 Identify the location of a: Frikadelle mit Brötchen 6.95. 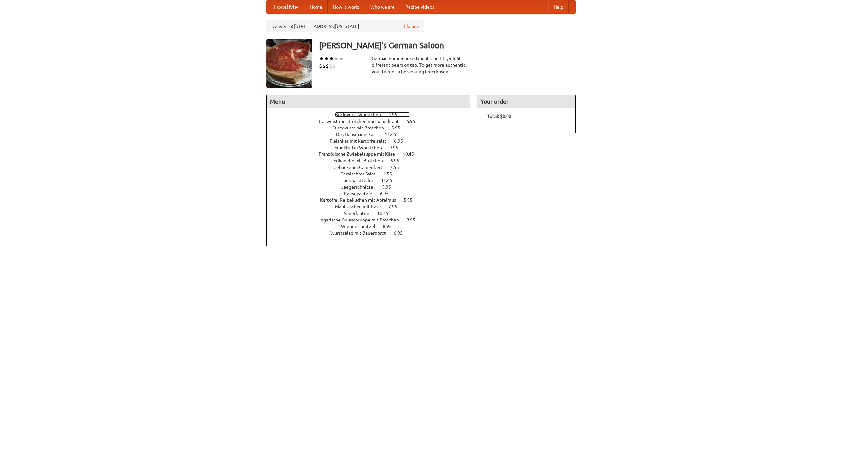
(372, 161).